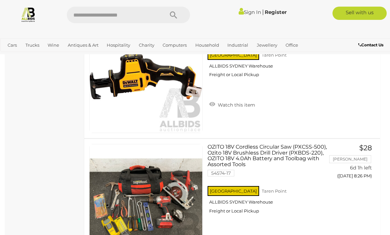 Image resolution: width=390 pixels, height=235 pixels. What do you see at coordinates (371, 45) in the screenshot?
I see `a: Contact Us` at bounding box center [371, 45].